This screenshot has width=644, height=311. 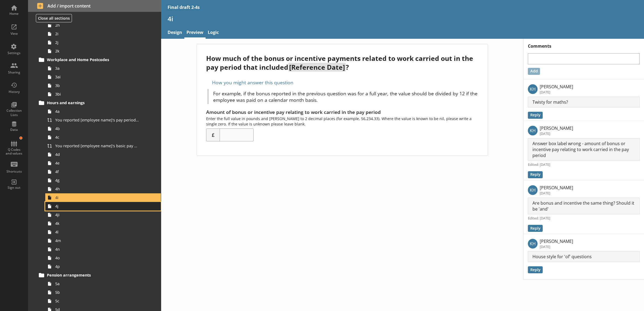 I want to click on div: How you might answer this question, so click(x=342, y=82).